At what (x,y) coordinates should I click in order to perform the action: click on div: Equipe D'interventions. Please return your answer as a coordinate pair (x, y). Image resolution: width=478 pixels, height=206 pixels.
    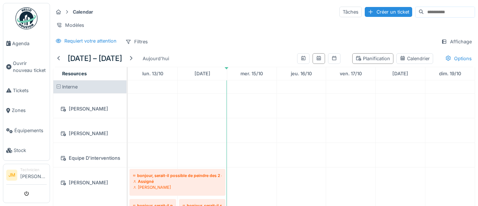
    Looking at the image, I should click on (90, 158).